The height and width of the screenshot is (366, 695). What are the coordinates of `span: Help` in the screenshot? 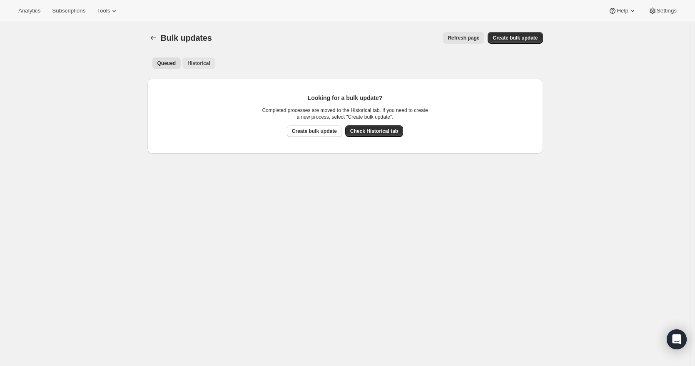 It's located at (622, 11).